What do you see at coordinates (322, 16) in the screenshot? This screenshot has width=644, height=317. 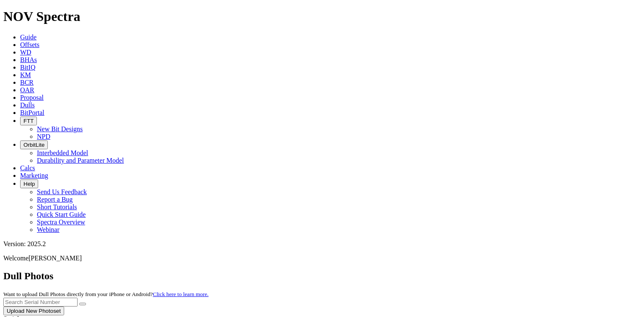 I see `h1: NOV Spectra` at bounding box center [322, 16].